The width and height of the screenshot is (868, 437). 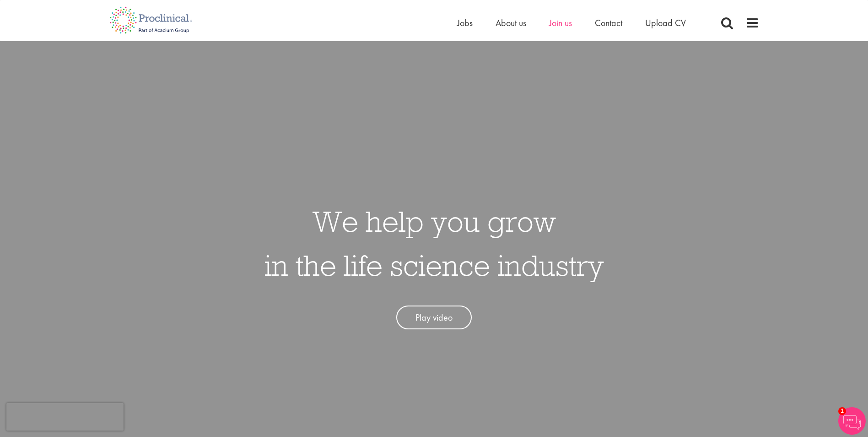 I want to click on span: Jobs, so click(x=465, y=23).